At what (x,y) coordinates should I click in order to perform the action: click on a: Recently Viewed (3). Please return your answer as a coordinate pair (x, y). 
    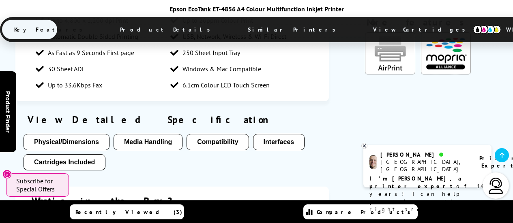
    Looking at the image, I should click on (127, 212).